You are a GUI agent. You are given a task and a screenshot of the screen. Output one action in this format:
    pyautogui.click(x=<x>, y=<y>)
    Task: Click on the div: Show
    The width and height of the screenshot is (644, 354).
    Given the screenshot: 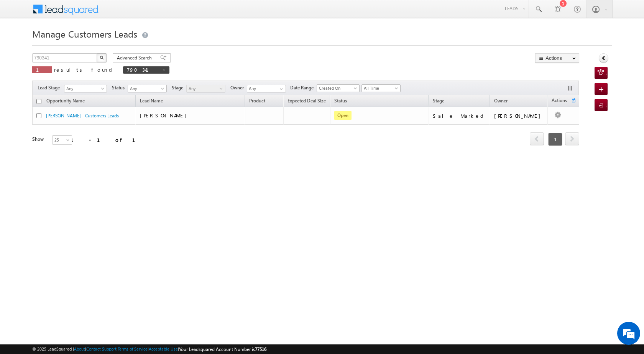 What is the action you would take?
    pyautogui.click(x=39, y=139)
    